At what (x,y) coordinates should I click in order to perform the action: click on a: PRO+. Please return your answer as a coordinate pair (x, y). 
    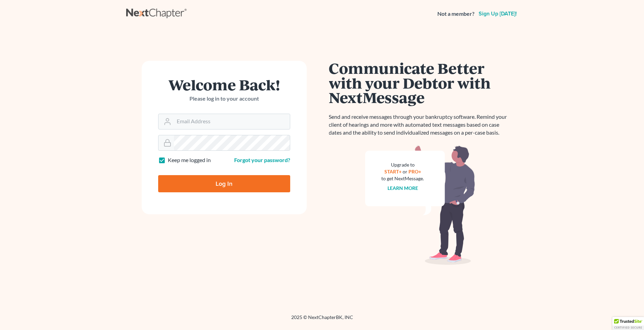
    Looking at the image, I should click on (414, 172).